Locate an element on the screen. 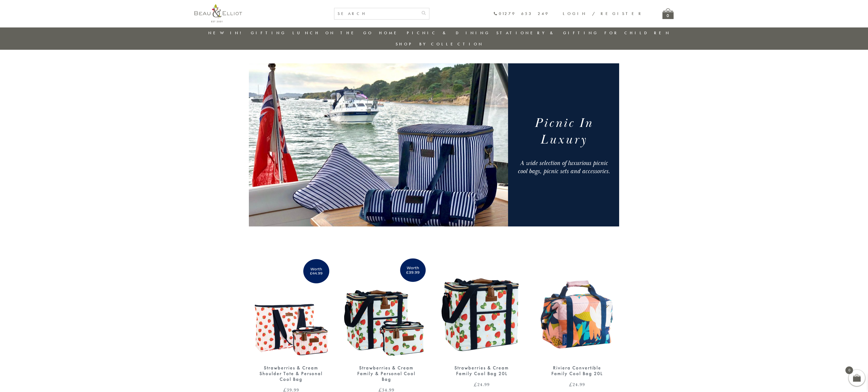 This screenshot has height=392, width=868. span: 0 is located at coordinates (848, 371).